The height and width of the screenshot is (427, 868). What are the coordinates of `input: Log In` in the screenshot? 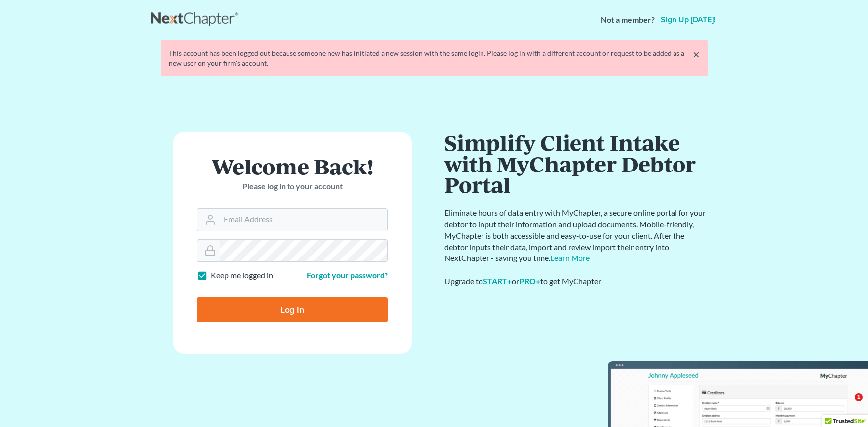 It's located at (292, 310).